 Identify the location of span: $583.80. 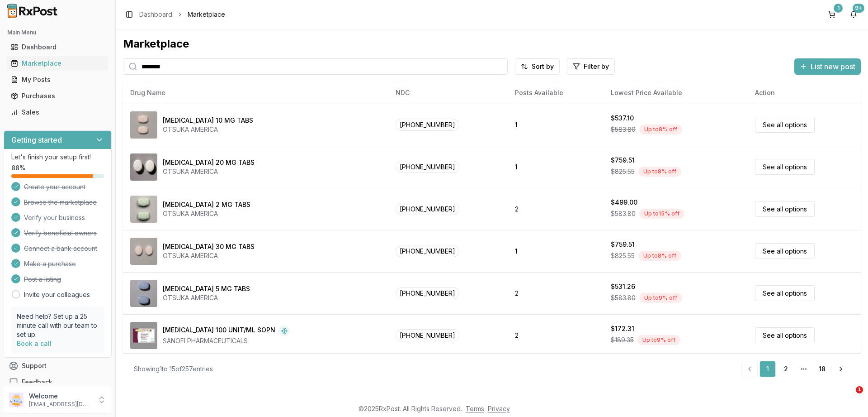
(623, 129).